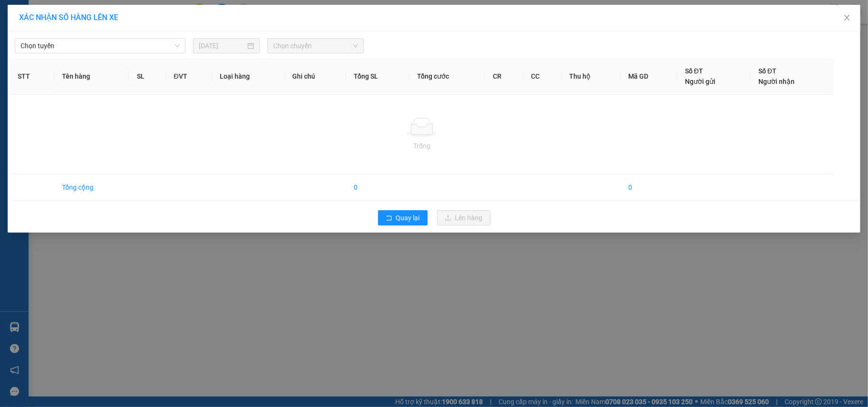 The width and height of the screenshot is (868, 407). What do you see at coordinates (100, 46) in the screenshot?
I see `span: Chọn tuyến` at bounding box center [100, 46].